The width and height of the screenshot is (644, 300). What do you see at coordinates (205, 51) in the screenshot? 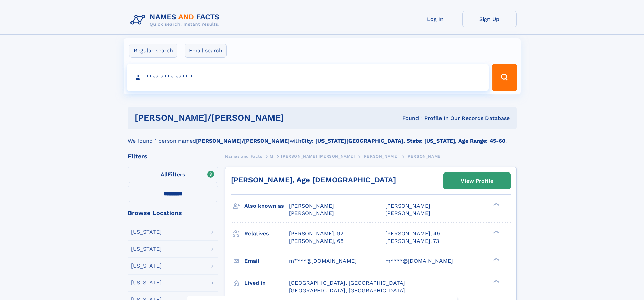
I see `label: Email search` at bounding box center [205, 51].